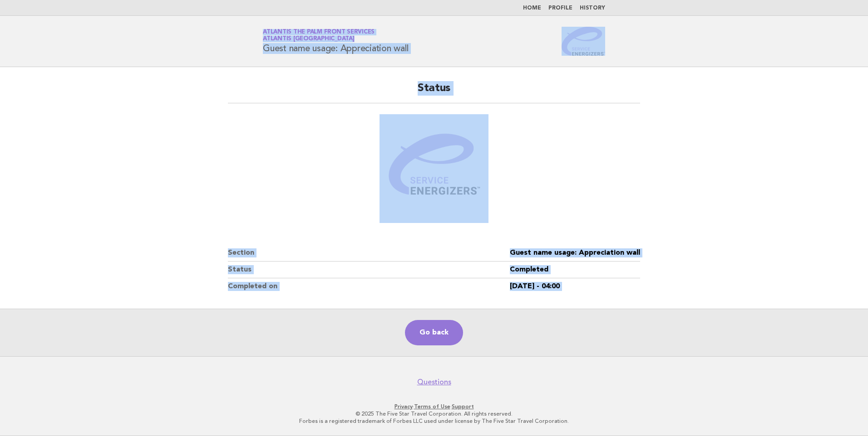  I want to click on p: © 2025 The Five Star Travel Corporation. All rights reserved., so click(434, 414).